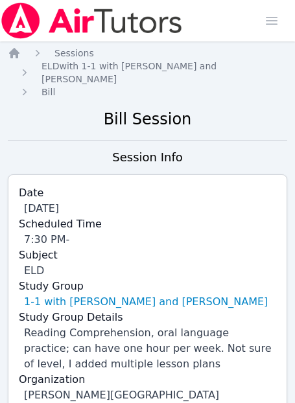 The height and width of the screenshot is (403, 295). I want to click on div: Reading Comprehension, oral language practice; can have one hour per week. Not sure of level, I a..., so click(150, 349).